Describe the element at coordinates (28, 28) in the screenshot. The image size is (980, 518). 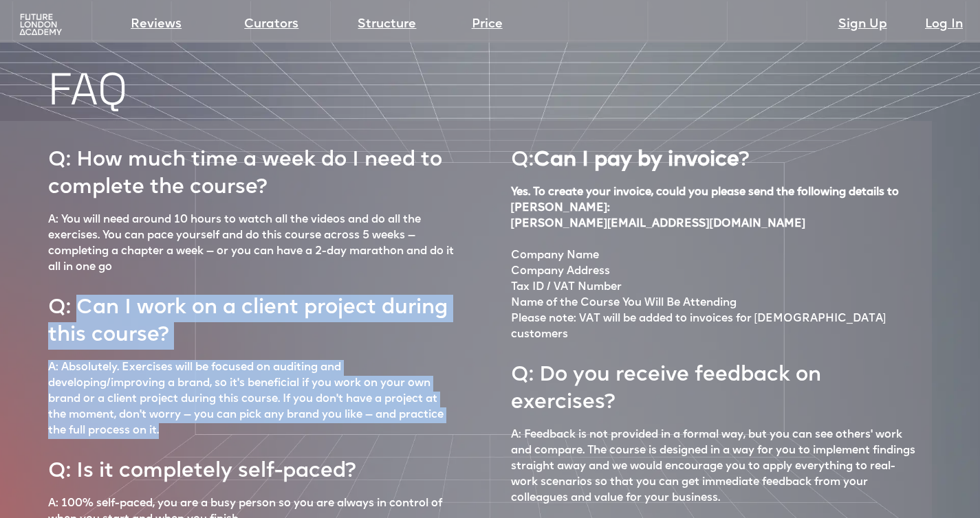
I see `img: logo_orange.svg` at that location.